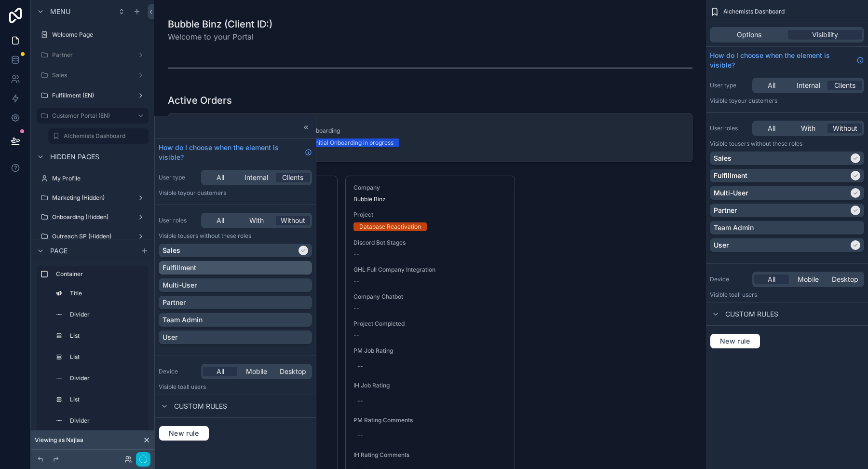 The height and width of the screenshot is (469, 868). I want to click on a: Outreach SP (Hidden), so click(92, 236).